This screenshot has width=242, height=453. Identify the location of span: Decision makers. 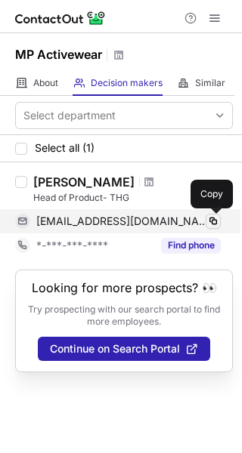
(126, 83).